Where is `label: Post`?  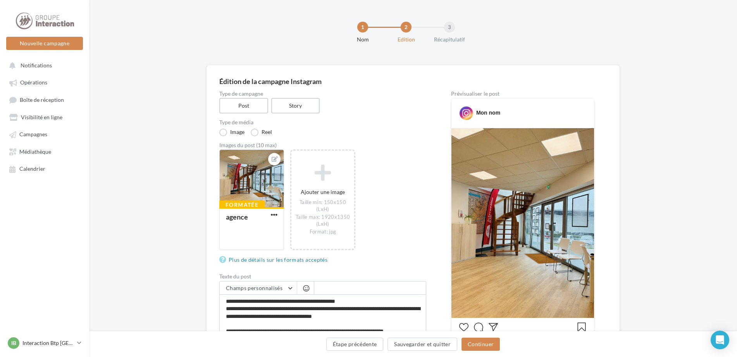
label: Post is located at coordinates (244, 106).